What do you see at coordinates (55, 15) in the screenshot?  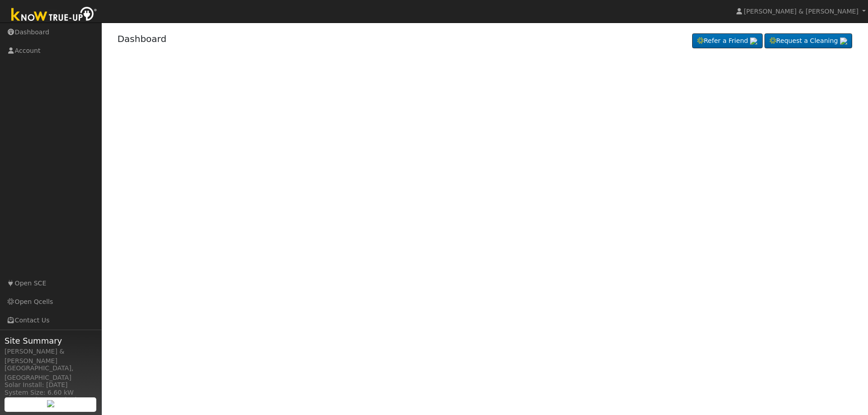 I see `img: Know True-Up` at bounding box center [55, 15].